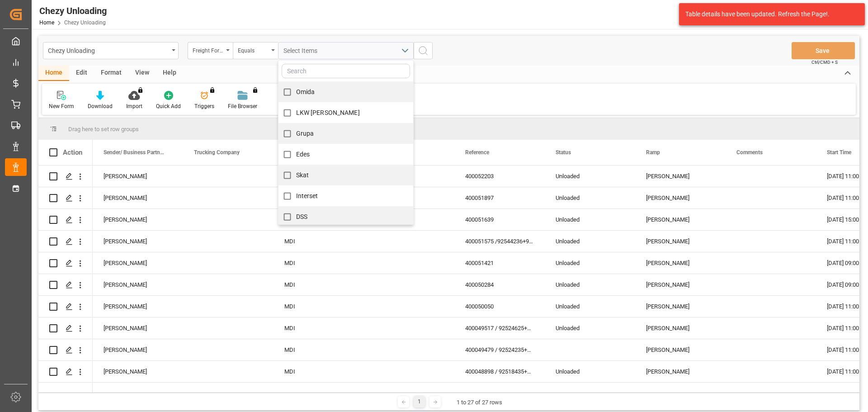 The image size is (868, 412). I want to click on div: 400051897, so click(500, 197).